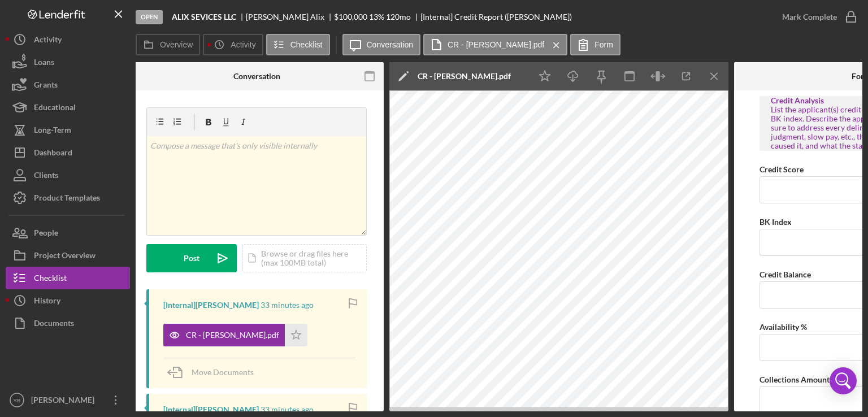 This screenshot has width=868, height=417. Describe the element at coordinates (192, 258) in the screenshot. I see `button: Post` at that location.